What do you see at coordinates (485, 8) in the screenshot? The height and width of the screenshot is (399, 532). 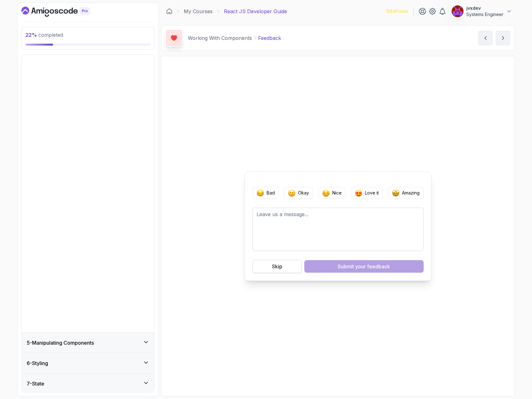 I see `p: jvxdev` at bounding box center [485, 8].